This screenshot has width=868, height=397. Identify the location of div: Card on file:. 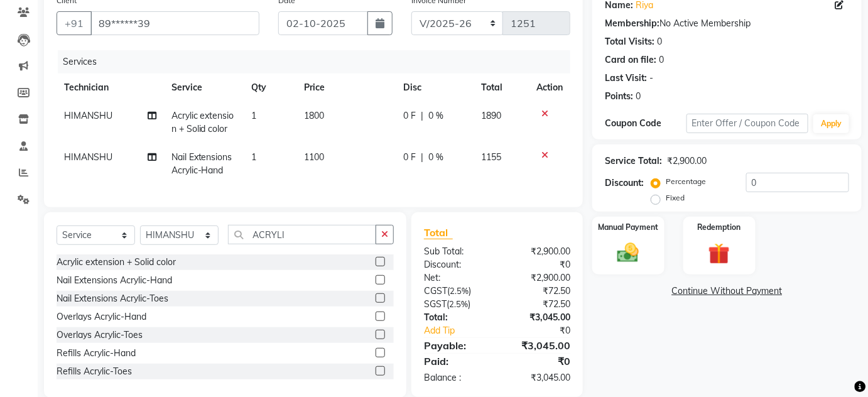
(631, 60).